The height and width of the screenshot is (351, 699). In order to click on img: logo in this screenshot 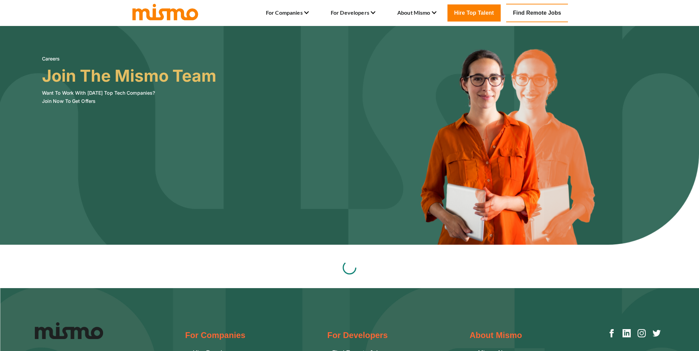, I will do `click(165, 12)`.